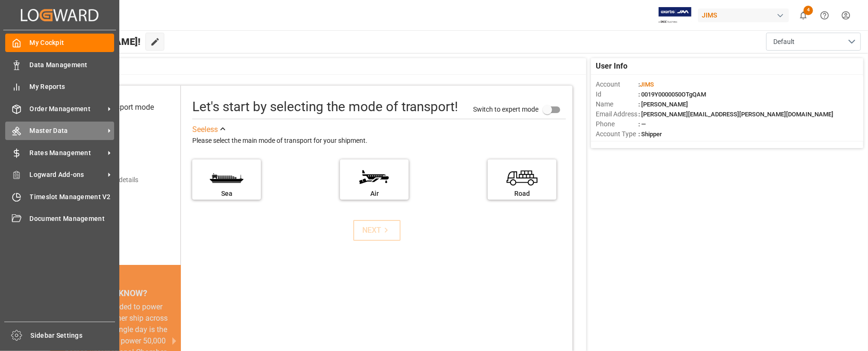  I want to click on div: NEXT, so click(376, 231).